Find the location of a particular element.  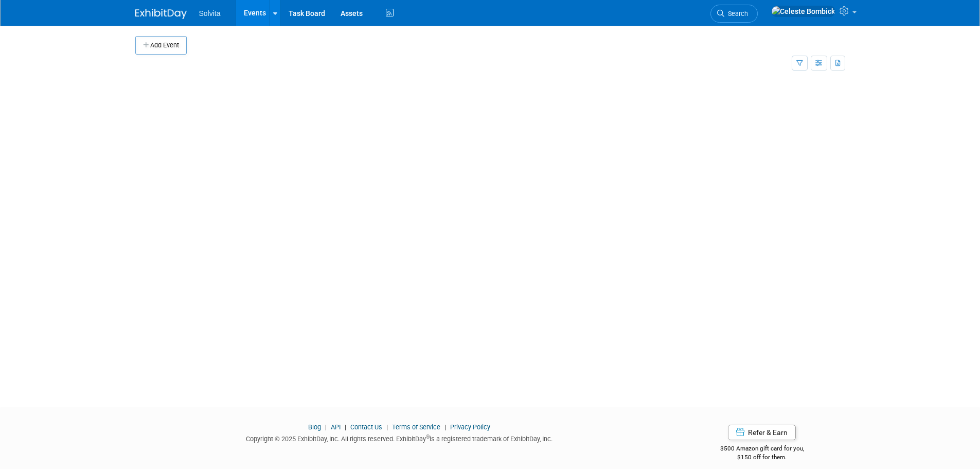

div: $150 off for them. is located at coordinates (762, 457).